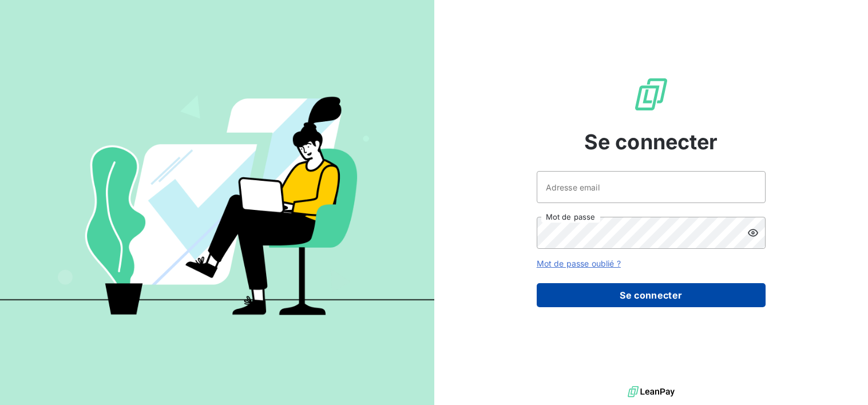 Image resolution: width=868 pixels, height=405 pixels. I want to click on img: logo, so click(651, 392).